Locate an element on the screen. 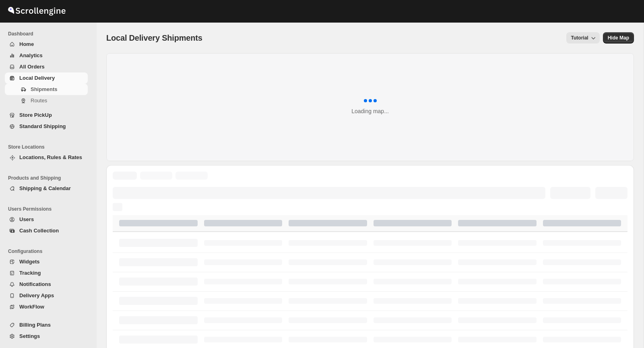 This screenshot has width=644, height=348. button: Shipping & Calendar is located at coordinates (46, 189).